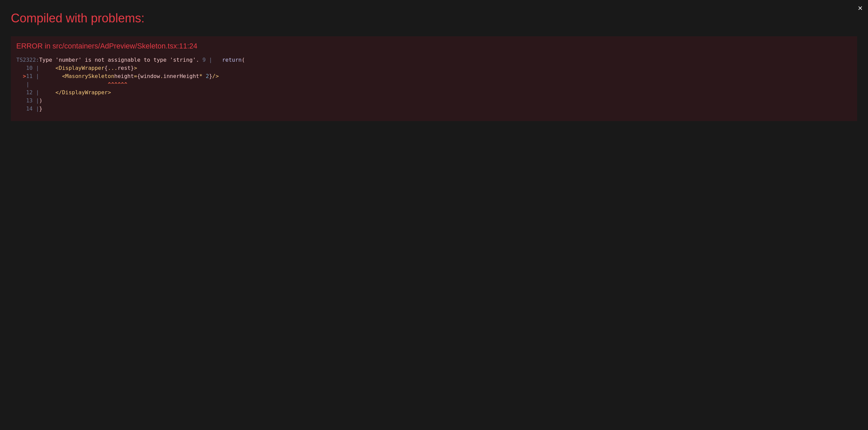 The image size is (868, 430). I want to click on span: 2, so click(207, 76).